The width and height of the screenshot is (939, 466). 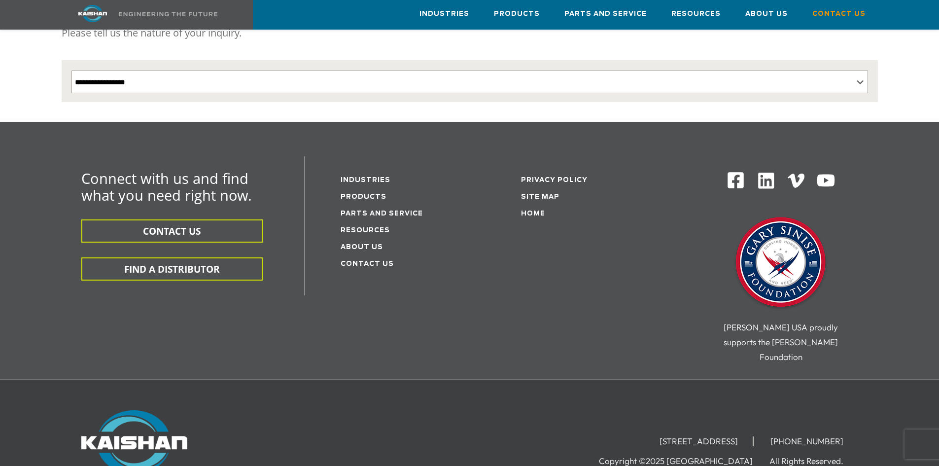 What do you see at coordinates (605, 14) in the screenshot?
I see `a: Parts and Service` at bounding box center [605, 14].